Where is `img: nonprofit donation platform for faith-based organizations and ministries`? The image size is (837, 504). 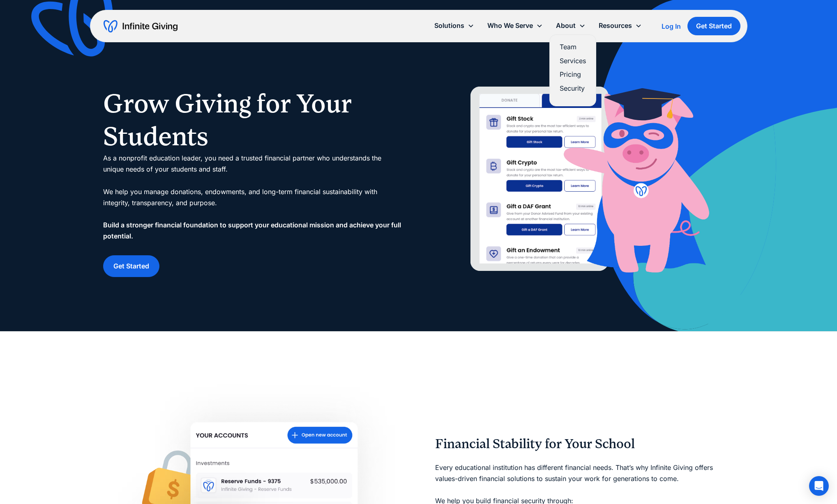
img: nonprofit donation platform for faith-based organizations and ministries is located at coordinates (585, 182).